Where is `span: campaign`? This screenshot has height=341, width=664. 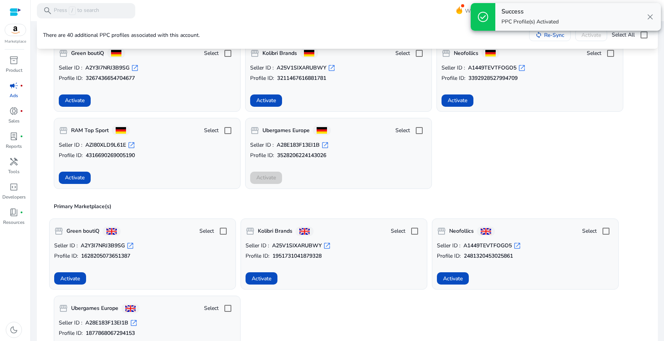
span: campaign is located at coordinates (14, 86).